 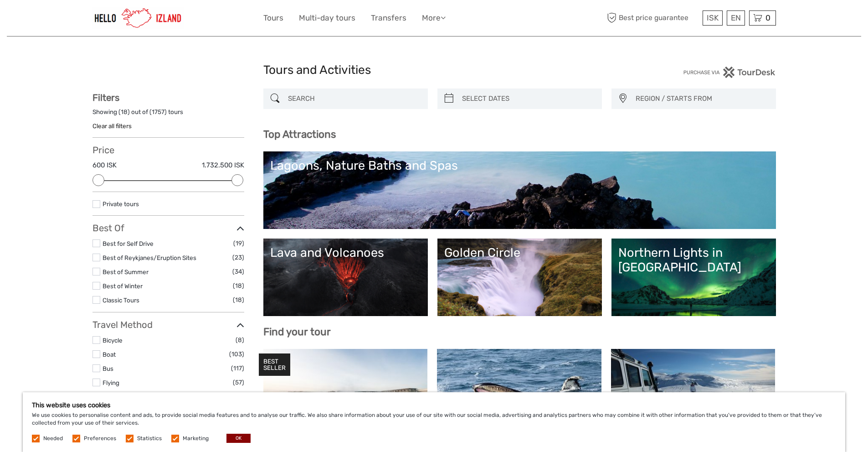 I want to click on div: Golden Circle, so click(x=520, y=252).